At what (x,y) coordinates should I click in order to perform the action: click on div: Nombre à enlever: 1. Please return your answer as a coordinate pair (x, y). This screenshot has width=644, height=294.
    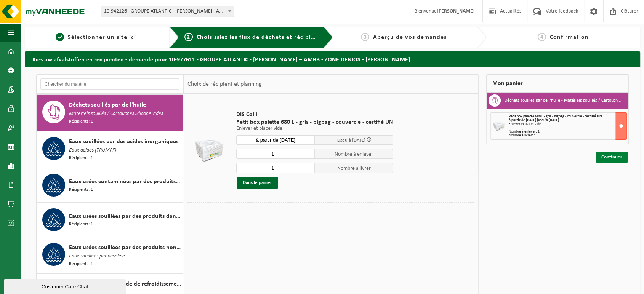
    Looking at the image, I should click on (568, 131).